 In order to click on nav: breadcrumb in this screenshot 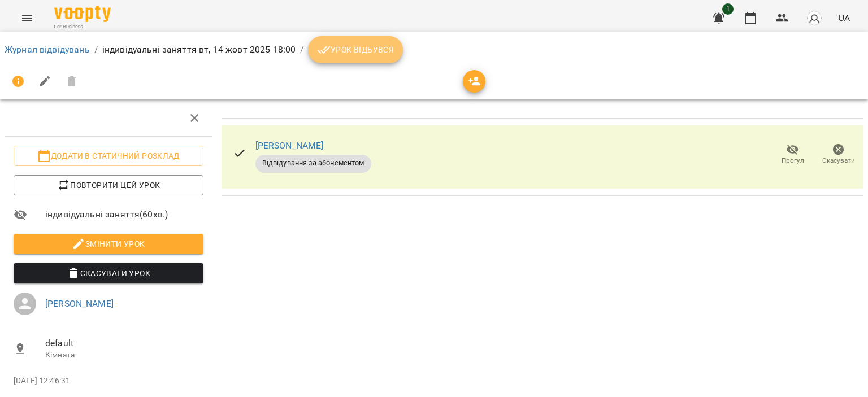, I will do `click(434, 49)`.